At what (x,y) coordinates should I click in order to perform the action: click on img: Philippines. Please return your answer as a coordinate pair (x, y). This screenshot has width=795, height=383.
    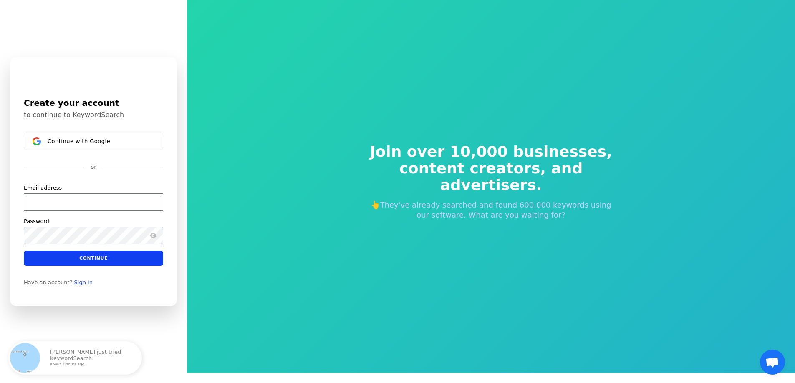
    Looking at the image, I should click on (25, 358).